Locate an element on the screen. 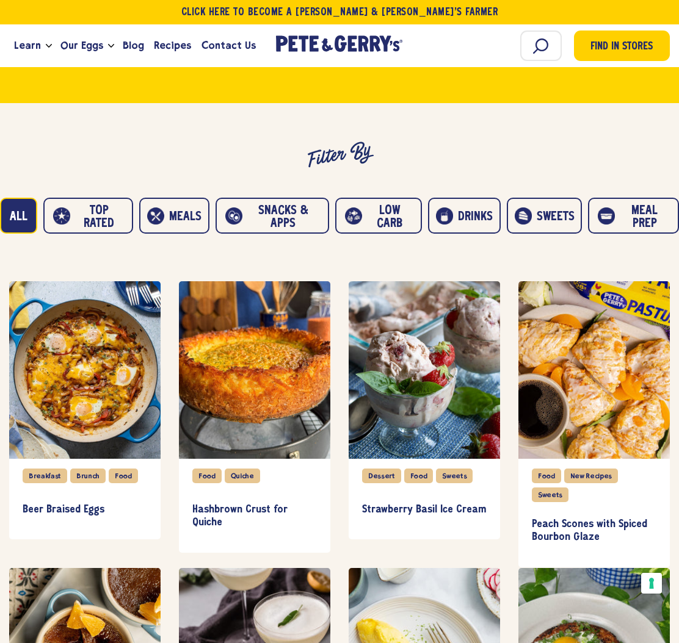 The image size is (679, 643). a: Recipes is located at coordinates (172, 46).